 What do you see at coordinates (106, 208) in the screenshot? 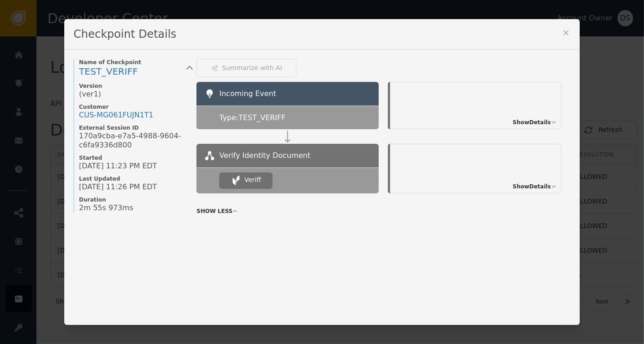
I see `span: 2m 55s 973ms` at bounding box center [106, 208].